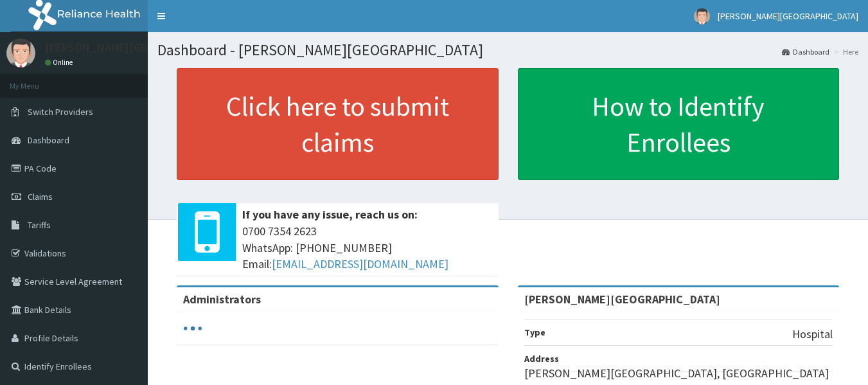 Image resolution: width=868 pixels, height=385 pixels. Describe the element at coordinates (221, 298) in the screenshot. I see `b: Administrators` at that location.